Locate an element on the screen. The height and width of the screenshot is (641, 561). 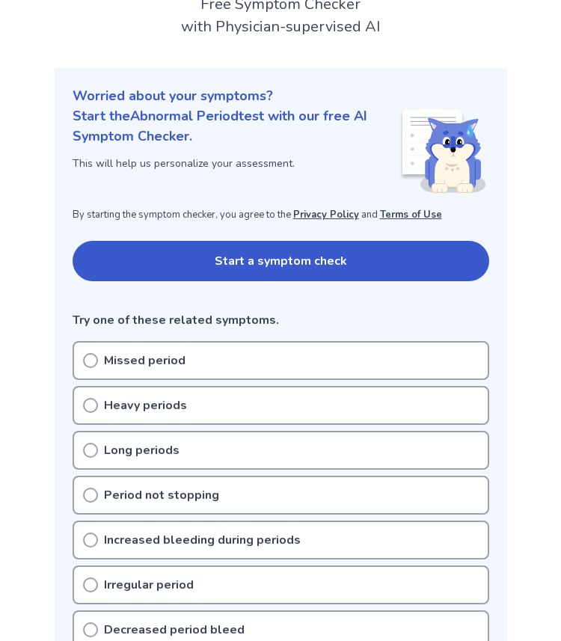
p: Irregular period is located at coordinates (149, 585).